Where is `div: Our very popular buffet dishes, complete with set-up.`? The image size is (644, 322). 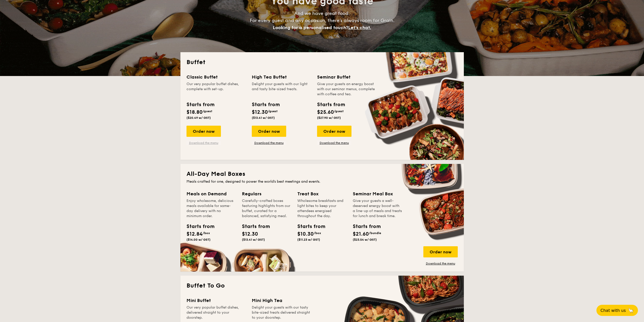 div: Our very popular buffet dishes, complete with set-up. is located at coordinates (216, 89).